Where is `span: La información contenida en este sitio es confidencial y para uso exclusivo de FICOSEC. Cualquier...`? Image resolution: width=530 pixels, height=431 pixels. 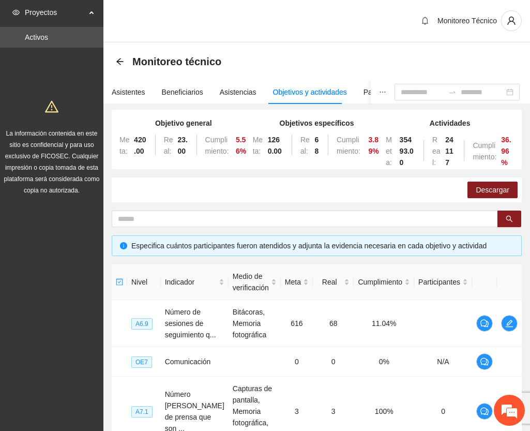
span: La información contenida en este sitio es confidencial y para uso exclusivo de FICOSEC. Cualquier... is located at coordinates (52, 162).